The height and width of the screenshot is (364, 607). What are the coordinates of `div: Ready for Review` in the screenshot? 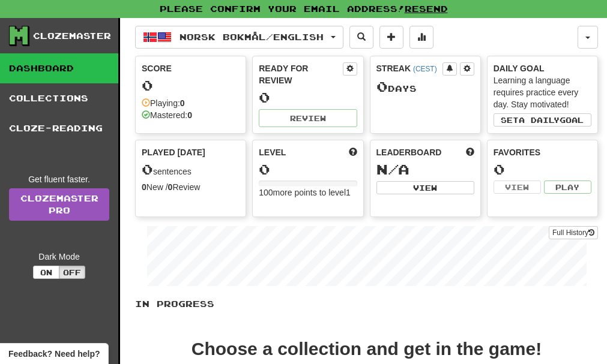 It's located at (300, 74).